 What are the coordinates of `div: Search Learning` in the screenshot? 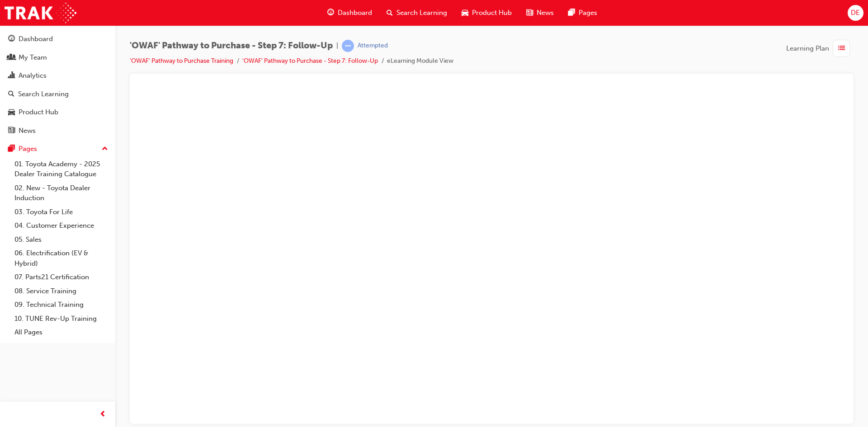 It's located at (44, 94).